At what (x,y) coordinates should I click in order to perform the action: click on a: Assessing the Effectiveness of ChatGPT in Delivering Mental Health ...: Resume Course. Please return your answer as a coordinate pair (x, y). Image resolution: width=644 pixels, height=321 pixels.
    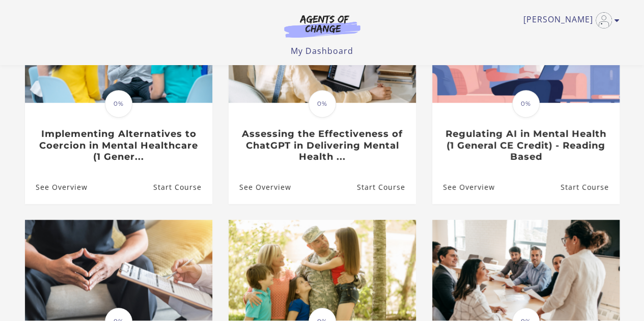
    Looking at the image, I should click on (386, 187).